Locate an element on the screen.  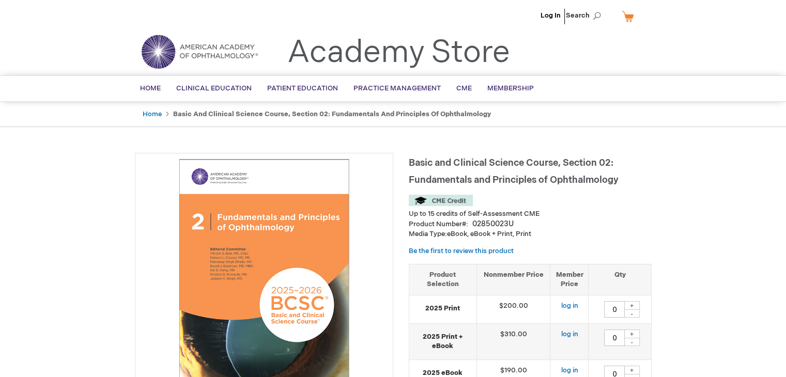
a: Academy Store is located at coordinates (399, 53).